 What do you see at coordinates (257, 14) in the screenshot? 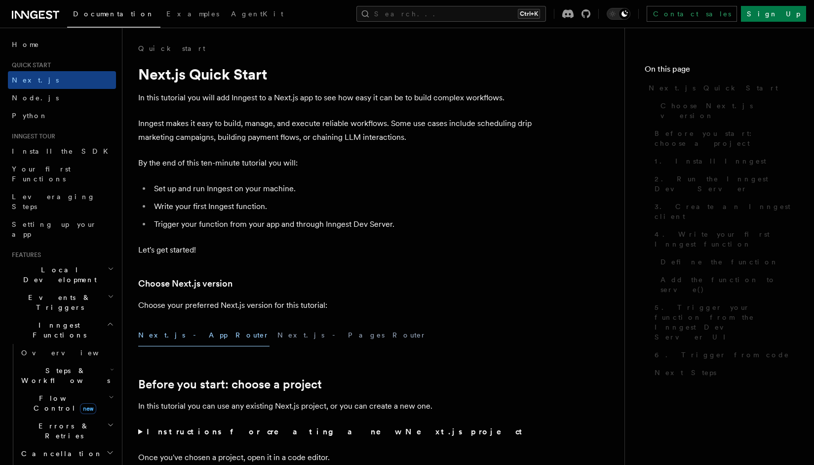
I see `span: AgentKit` at bounding box center [257, 14].